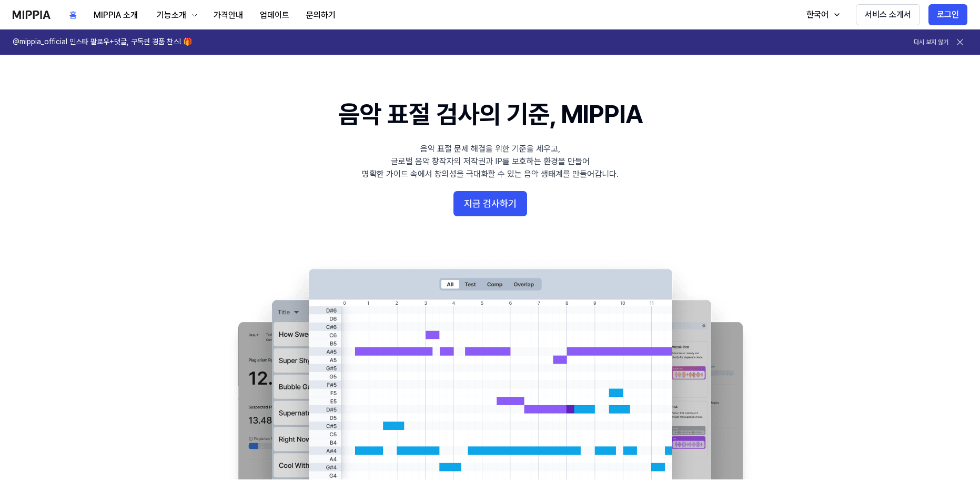 This screenshot has width=980, height=481. Describe the element at coordinates (31, 15) in the screenshot. I see `img: logo` at that location.